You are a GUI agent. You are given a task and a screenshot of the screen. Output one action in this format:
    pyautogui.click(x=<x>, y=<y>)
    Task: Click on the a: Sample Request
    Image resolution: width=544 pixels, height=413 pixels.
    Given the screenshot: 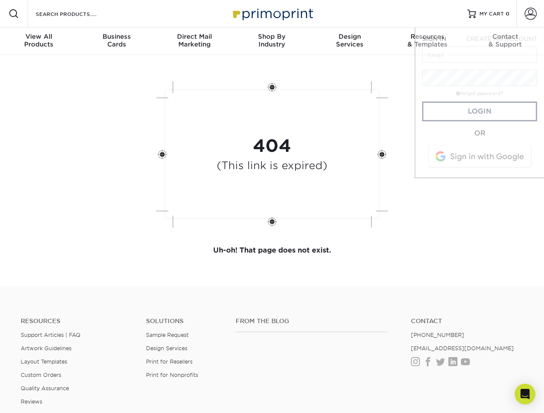 What is the action you would take?
    pyautogui.click(x=167, y=335)
    